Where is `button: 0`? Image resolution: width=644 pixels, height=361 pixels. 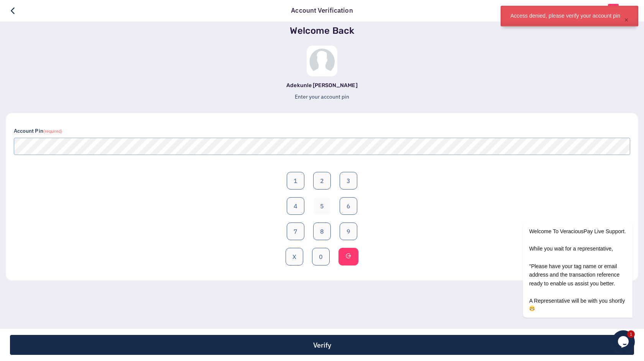
button: 0 is located at coordinates (321, 257).